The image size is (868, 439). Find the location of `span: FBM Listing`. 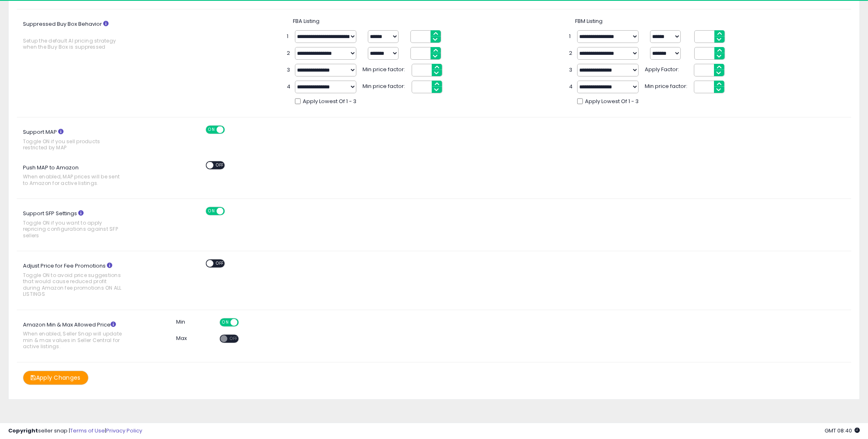

span: FBM Listing is located at coordinates (589, 20).